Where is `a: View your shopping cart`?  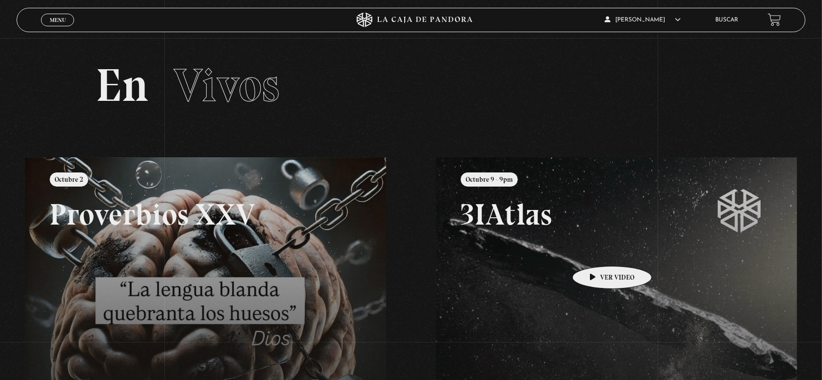 a: View your shopping cart is located at coordinates (774, 20).